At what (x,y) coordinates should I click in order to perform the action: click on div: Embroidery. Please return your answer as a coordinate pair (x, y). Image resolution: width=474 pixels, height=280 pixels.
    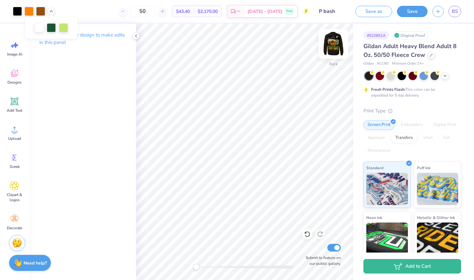
    Looking at the image, I should click on (412, 125).